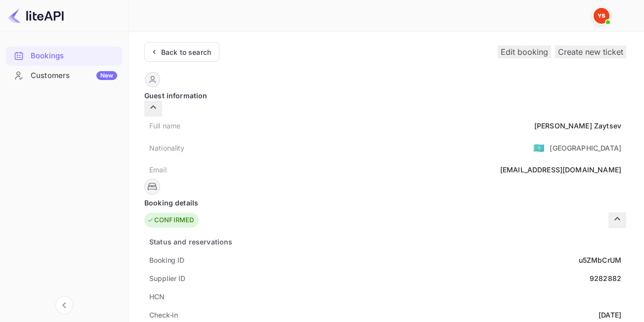 The image size is (644, 322). I want to click on div: Check-in, so click(164, 315).